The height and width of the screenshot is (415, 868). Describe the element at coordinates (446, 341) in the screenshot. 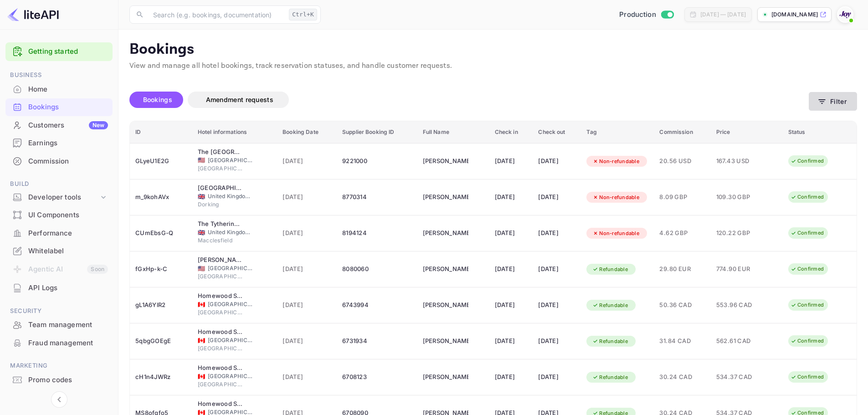

I see `div: Michael Platt` at that location.